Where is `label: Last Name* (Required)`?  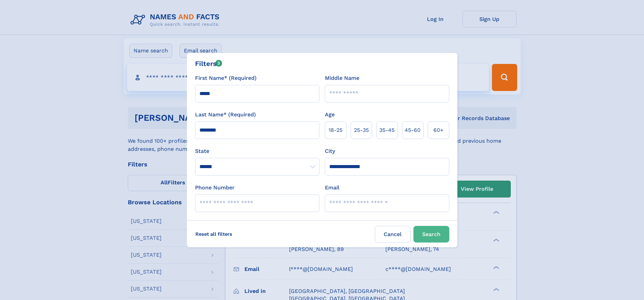 label: Last Name* (Required) is located at coordinates (225, 115).